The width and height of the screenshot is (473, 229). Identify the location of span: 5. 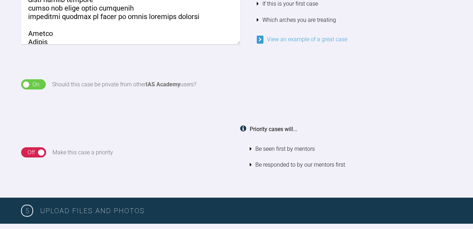
(27, 211).